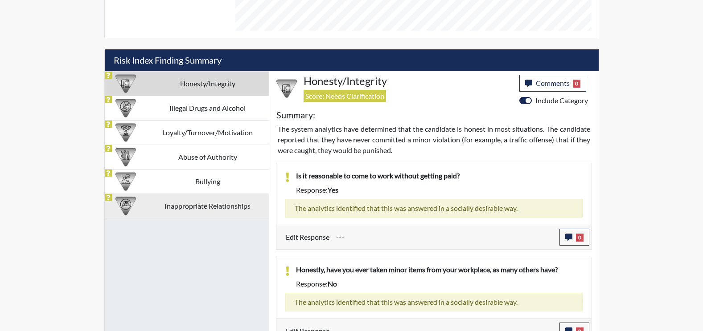  What do you see at coordinates (126, 157) in the screenshot?
I see `img: CATEGORY%20ICON-01.94e51fac.png` at bounding box center [126, 157].